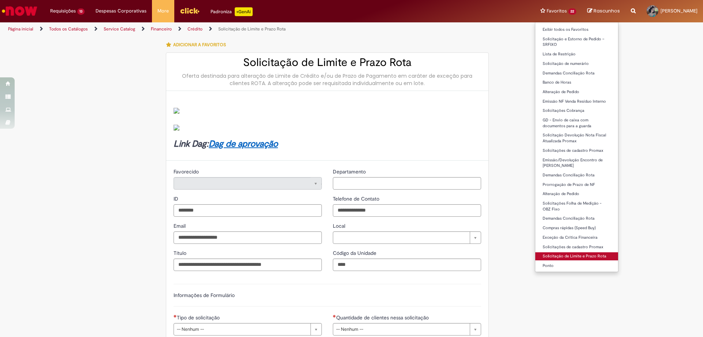  Describe the element at coordinates (234, 29) in the screenshot. I see `ul: Trilhas de página` at that location.